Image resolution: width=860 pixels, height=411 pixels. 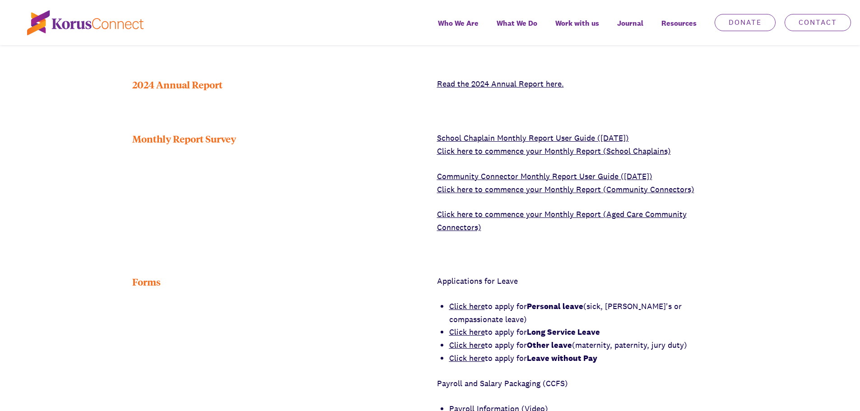 I want to click on p: Applications for Leave, so click(x=582, y=281).